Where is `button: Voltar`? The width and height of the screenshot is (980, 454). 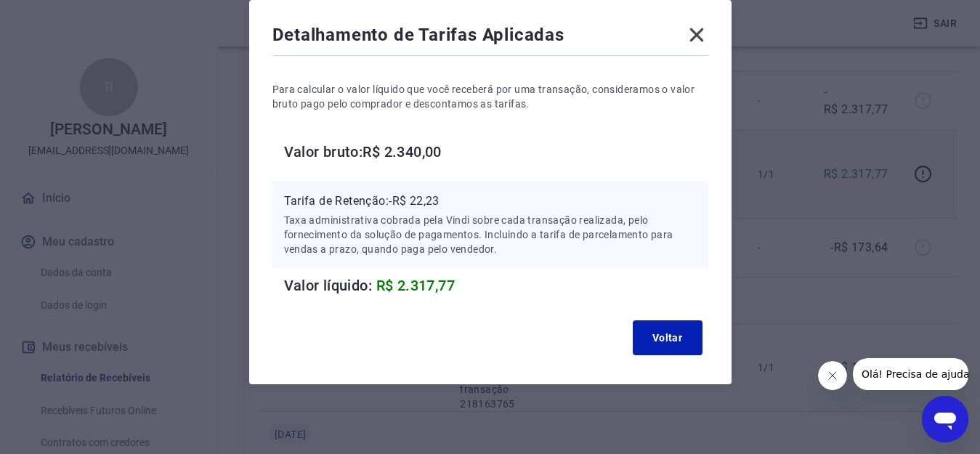
button: Voltar is located at coordinates (668, 337).